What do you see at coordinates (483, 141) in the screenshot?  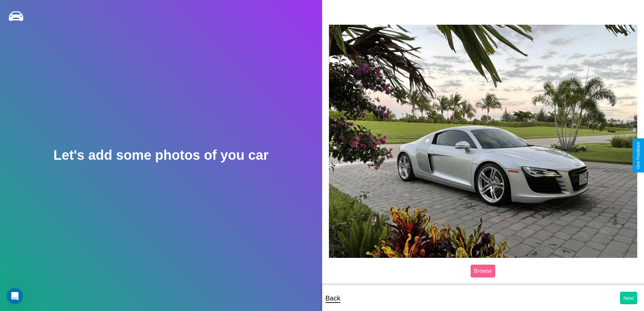 I see `img: posted` at bounding box center [483, 141].